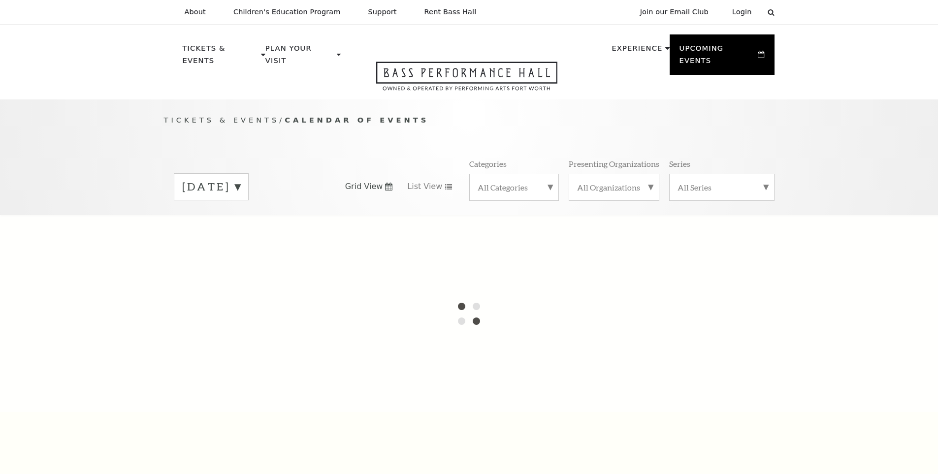  Describe the element at coordinates (221, 57) in the screenshot. I see `p: Tickets & Events` at that location.